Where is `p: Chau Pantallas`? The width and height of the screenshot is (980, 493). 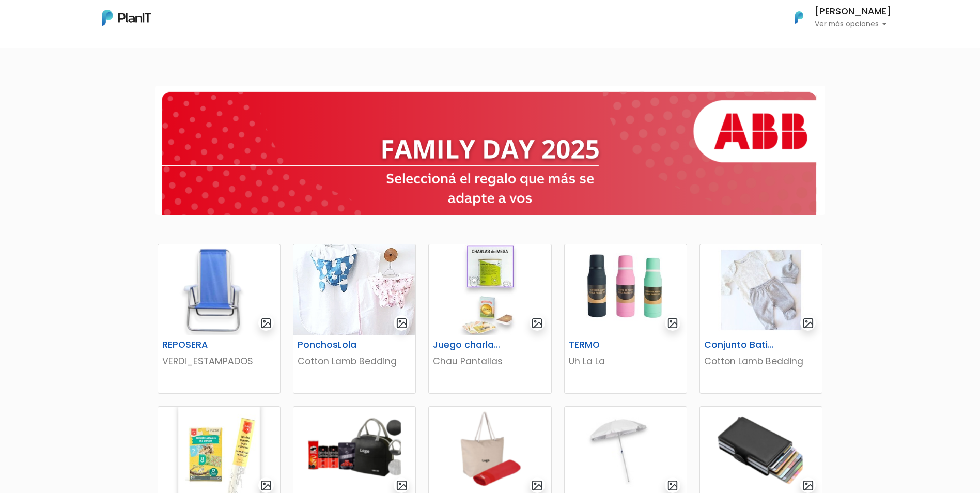
p: Chau Pantallas is located at coordinates (490, 361).